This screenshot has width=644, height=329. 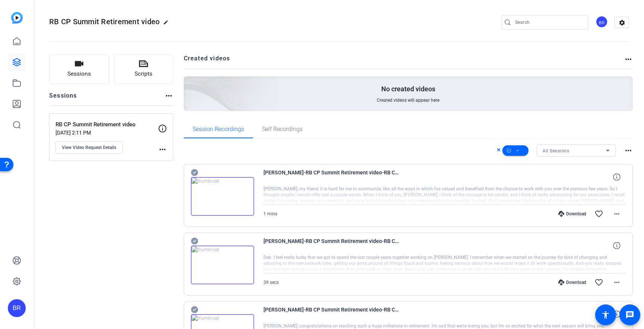 I want to click on p: No created videos, so click(x=408, y=89).